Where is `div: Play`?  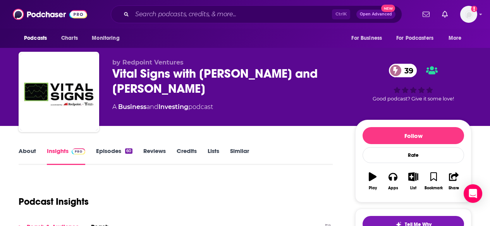 div: Play is located at coordinates (372, 188).